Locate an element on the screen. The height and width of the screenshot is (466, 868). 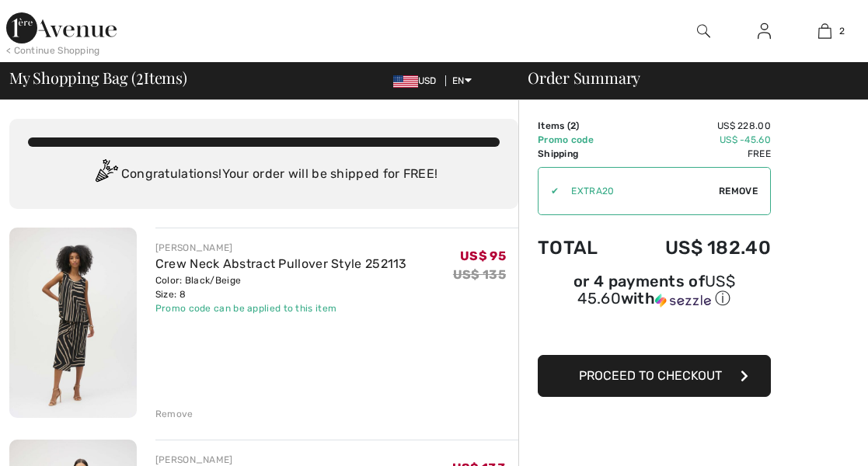
a: Crew Neck Abstract Pullover Style 252113 is located at coordinates (281, 263).